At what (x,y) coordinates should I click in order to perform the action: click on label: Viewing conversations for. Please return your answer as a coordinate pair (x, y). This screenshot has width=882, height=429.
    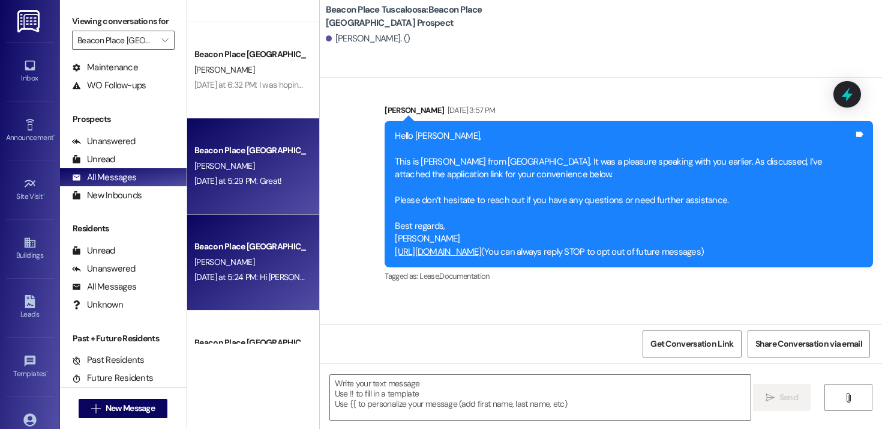
    Looking at the image, I should click on (123, 21).